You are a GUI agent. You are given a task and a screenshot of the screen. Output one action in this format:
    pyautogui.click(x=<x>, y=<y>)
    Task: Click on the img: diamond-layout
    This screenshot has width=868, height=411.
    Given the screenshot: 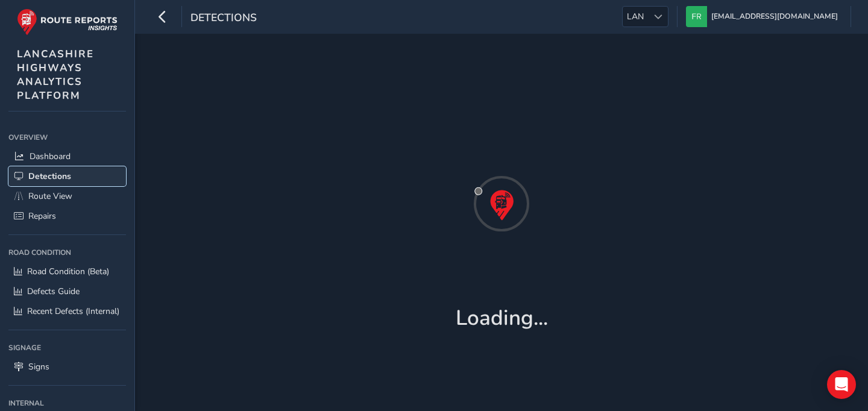 What is the action you would take?
    pyautogui.click(x=696, y=16)
    